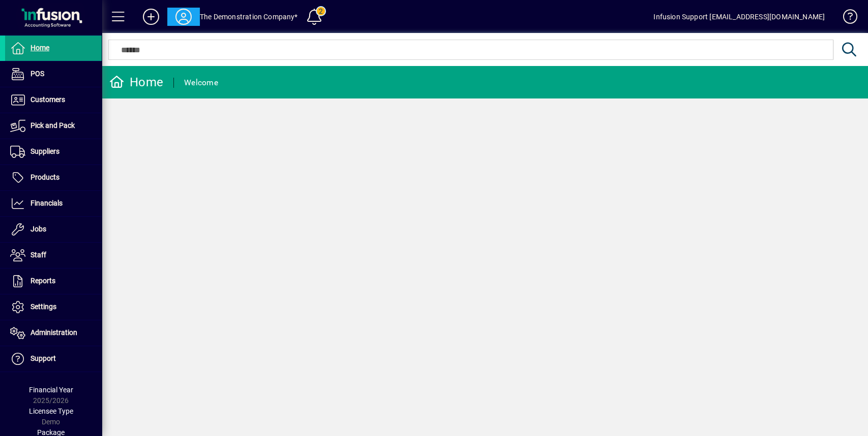 The image size is (868, 436). What do you see at coordinates (37, 73) in the screenshot?
I see `span: POS` at bounding box center [37, 73].